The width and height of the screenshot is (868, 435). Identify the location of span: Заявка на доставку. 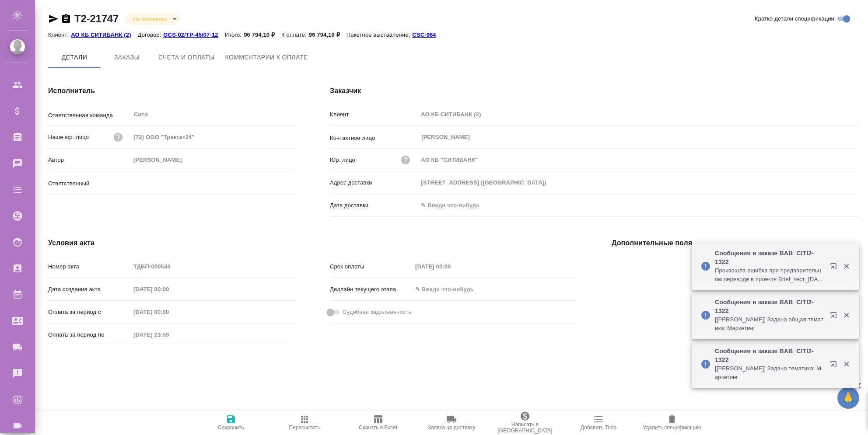
(452, 428).